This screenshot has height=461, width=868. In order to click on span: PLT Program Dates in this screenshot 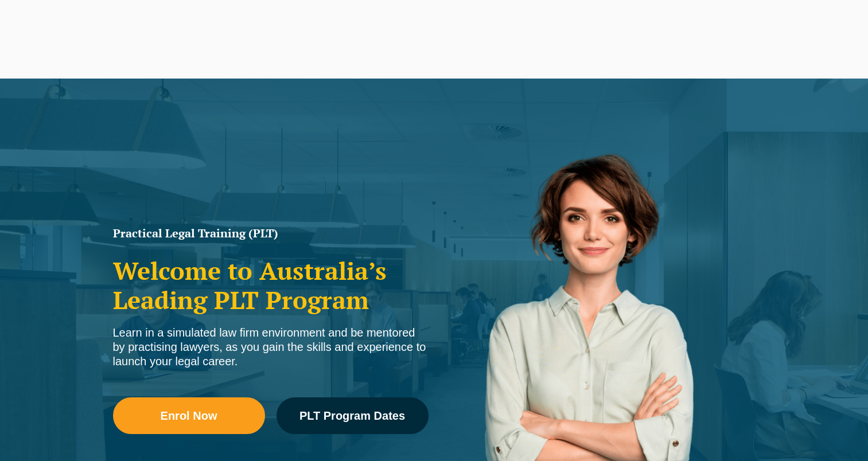, I will do `click(353, 416)`.